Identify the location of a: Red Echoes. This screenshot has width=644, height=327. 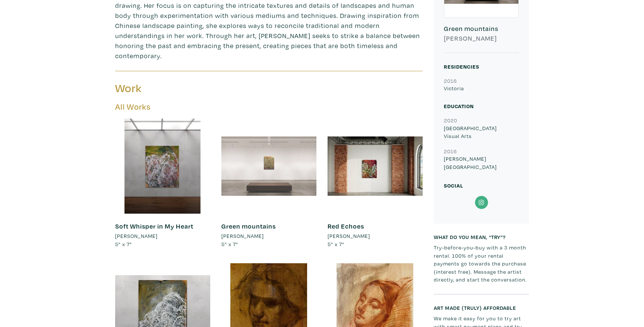
(346, 226).